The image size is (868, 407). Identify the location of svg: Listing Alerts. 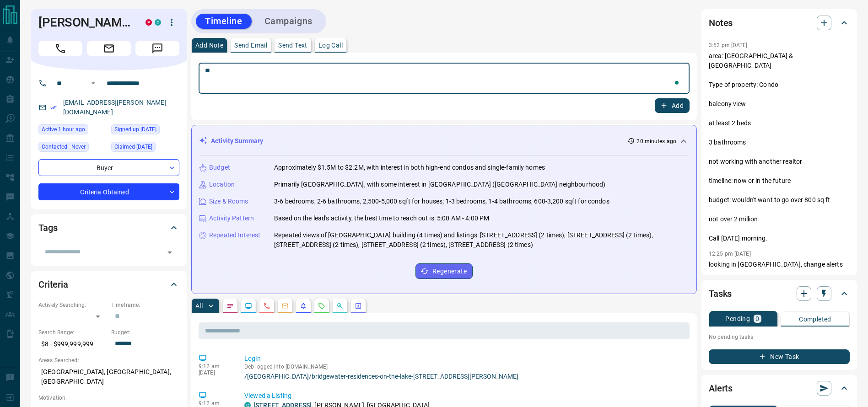
(304, 306).